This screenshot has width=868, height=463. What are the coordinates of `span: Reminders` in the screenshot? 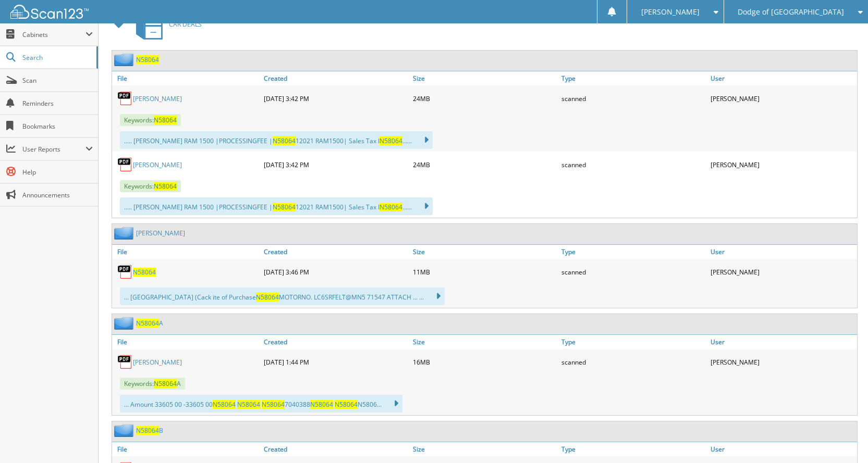 It's located at (58, 103).